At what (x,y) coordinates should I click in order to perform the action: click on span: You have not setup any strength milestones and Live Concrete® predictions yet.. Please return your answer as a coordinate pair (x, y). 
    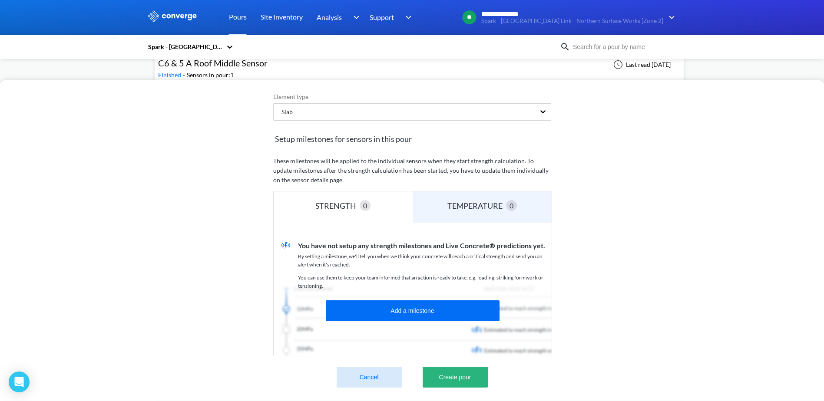
    Looking at the image, I should click on (421, 245).